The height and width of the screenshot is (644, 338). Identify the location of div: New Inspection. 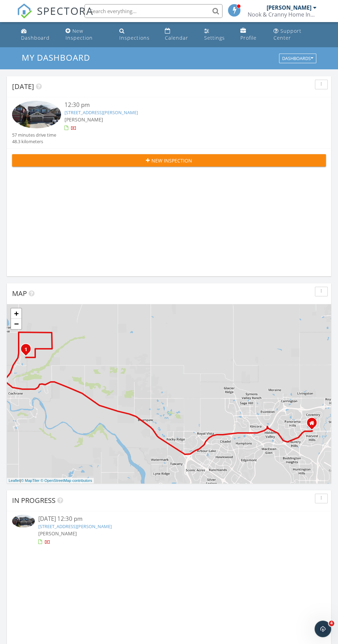
(79, 34).